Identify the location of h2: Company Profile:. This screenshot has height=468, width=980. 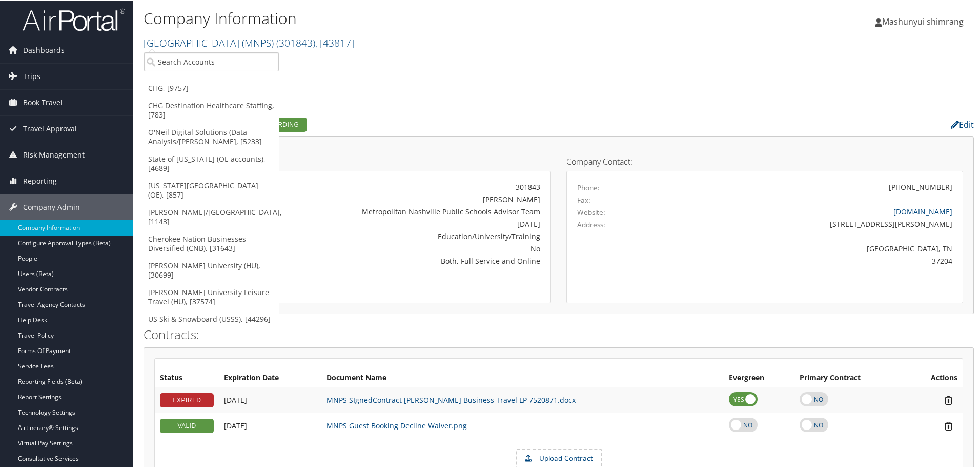
(418, 123).